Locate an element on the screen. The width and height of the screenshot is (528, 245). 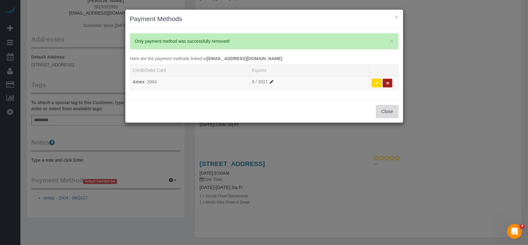
span: 7 is located at coordinates (522, 226).